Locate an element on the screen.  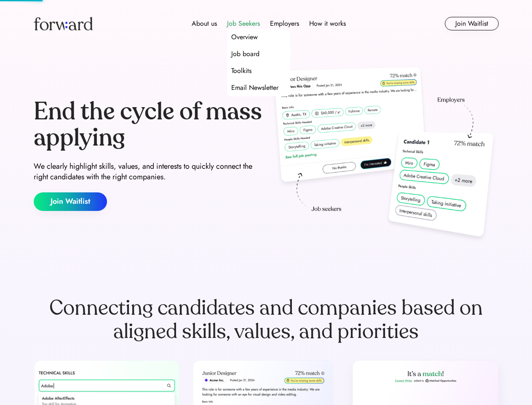
img: hero-image.png is located at coordinates (384, 155).